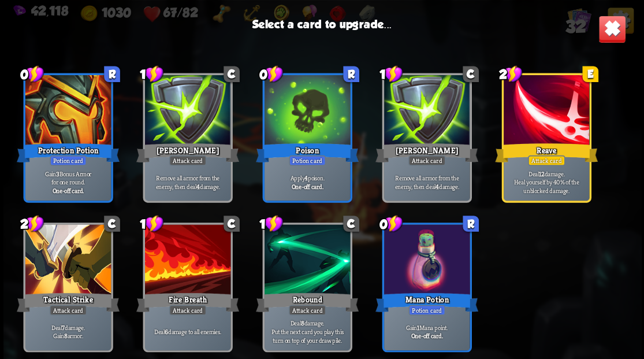 This screenshot has width=644, height=359. What do you see at coordinates (68, 177) in the screenshot?
I see `p: Gain Bonus Armor for one round.` at bounding box center [68, 177].